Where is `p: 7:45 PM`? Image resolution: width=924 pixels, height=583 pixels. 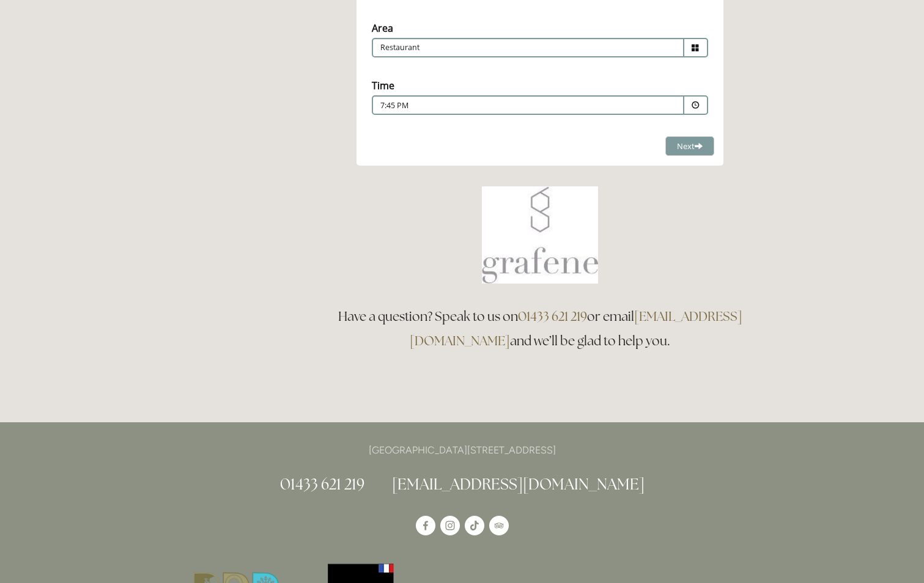 p: 7:45 PM is located at coordinates (491, 106).